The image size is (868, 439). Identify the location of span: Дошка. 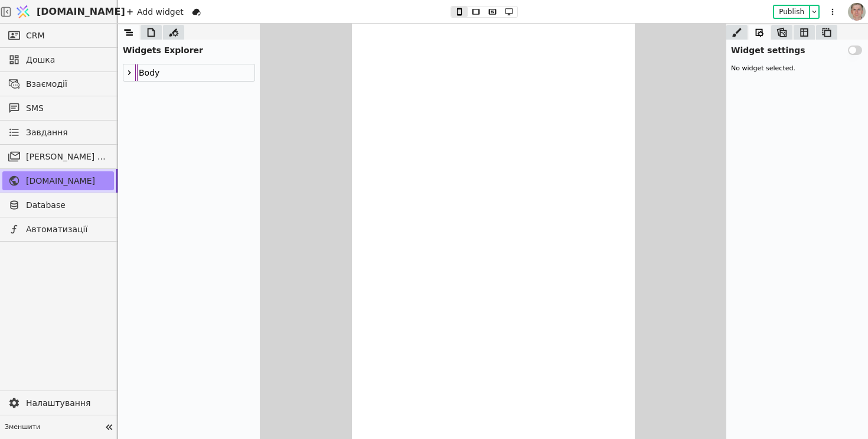
(67, 60).